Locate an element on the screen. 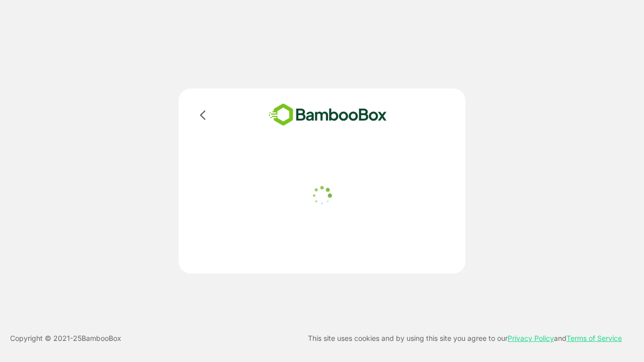 The width and height of the screenshot is (644, 362). a: Terms of Service is located at coordinates (594, 338).